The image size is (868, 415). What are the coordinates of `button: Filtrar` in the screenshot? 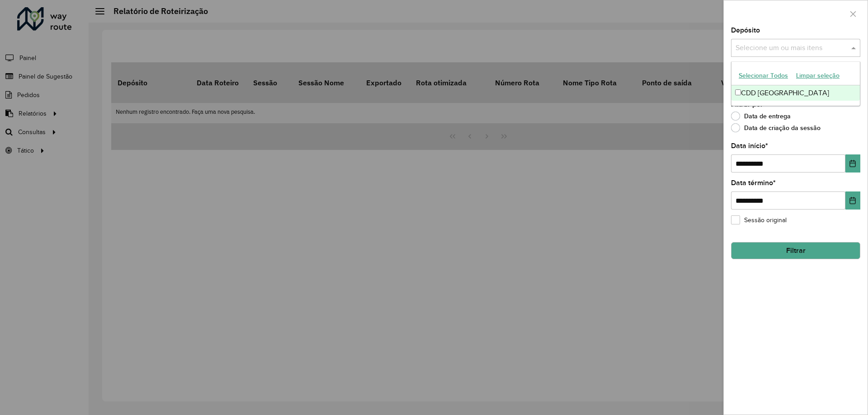 It's located at (796, 251).